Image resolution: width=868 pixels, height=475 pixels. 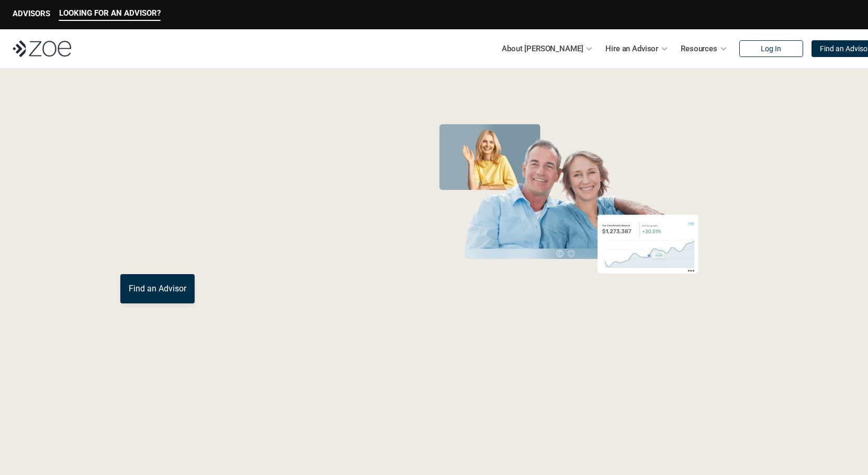 I want to click on span: Grow Your Wealth, so click(x=236, y=135).